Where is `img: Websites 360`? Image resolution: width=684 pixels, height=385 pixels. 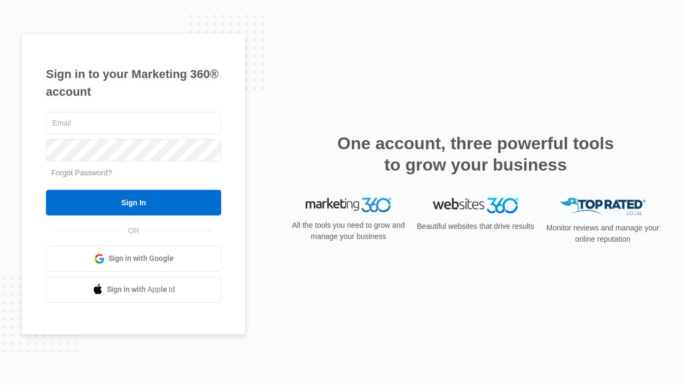 img: Websites 360 is located at coordinates (476, 205).